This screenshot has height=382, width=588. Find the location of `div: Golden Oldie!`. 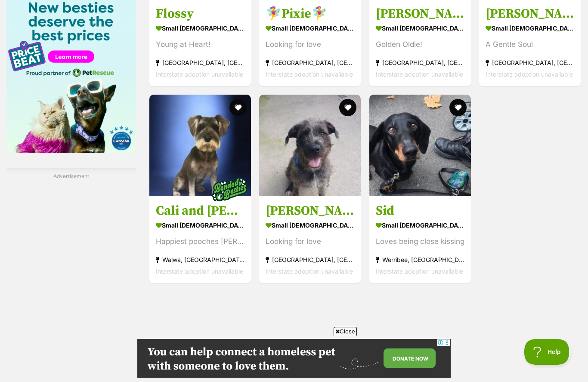

div: Golden Oldie! is located at coordinates (420, 44).